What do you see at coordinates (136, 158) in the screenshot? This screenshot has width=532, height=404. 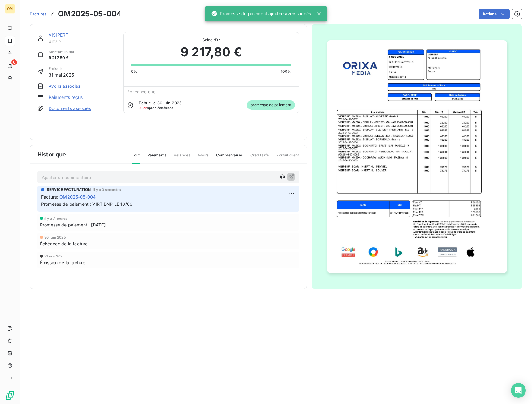 I see `span: Tout` at bounding box center [136, 158].